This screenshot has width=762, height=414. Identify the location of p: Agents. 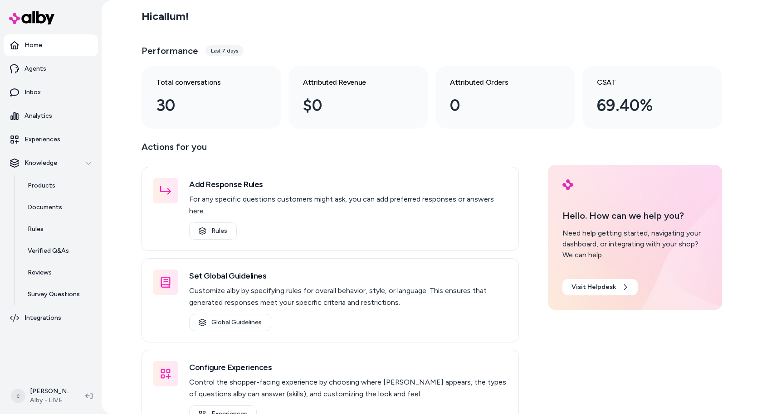
(35, 69).